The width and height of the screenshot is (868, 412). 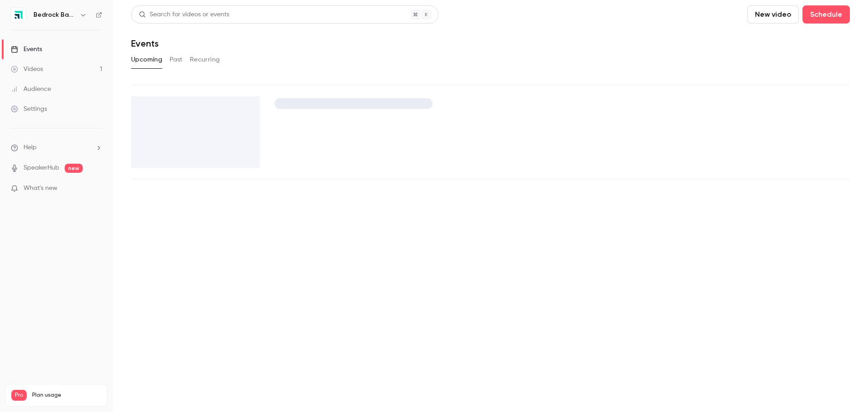 I want to click on li: help-dropdown-opener, so click(x=57, y=148).